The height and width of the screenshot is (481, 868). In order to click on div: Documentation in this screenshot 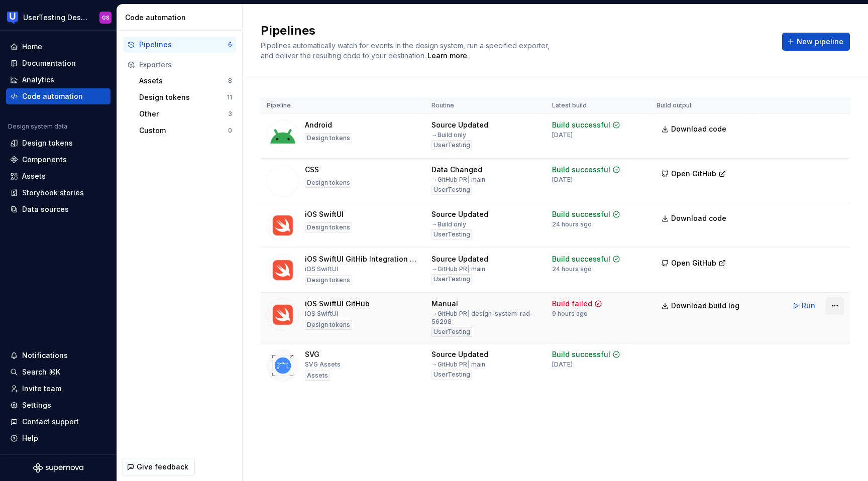, I will do `click(49, 63)`.